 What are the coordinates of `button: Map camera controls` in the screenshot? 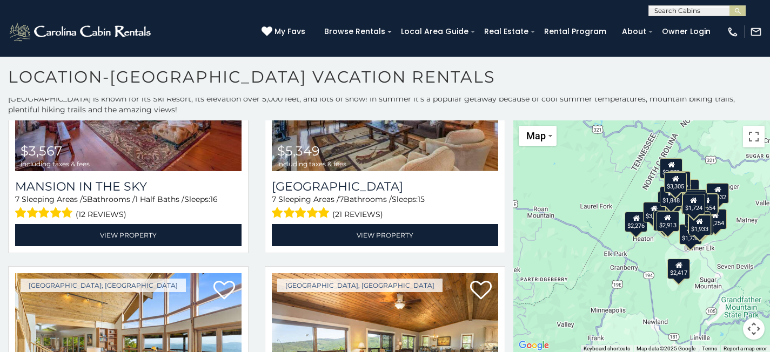 It's located at (754, 329).